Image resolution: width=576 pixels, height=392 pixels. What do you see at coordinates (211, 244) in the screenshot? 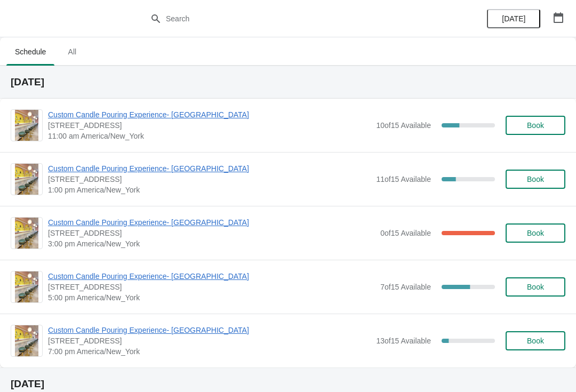
I see `span: 3:00 pm America/New_York` at bounding box center [211, 244].